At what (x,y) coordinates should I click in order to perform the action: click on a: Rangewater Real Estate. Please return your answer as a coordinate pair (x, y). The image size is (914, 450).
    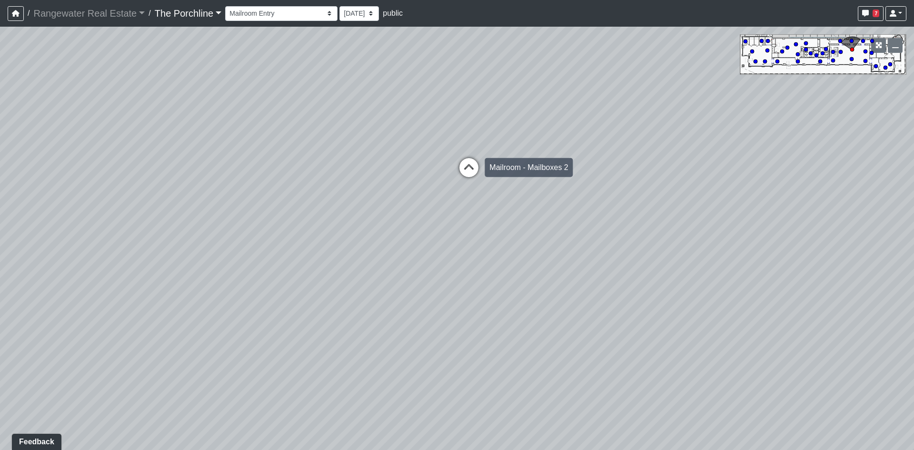
    Looking at the image, I should click on (89, 13).